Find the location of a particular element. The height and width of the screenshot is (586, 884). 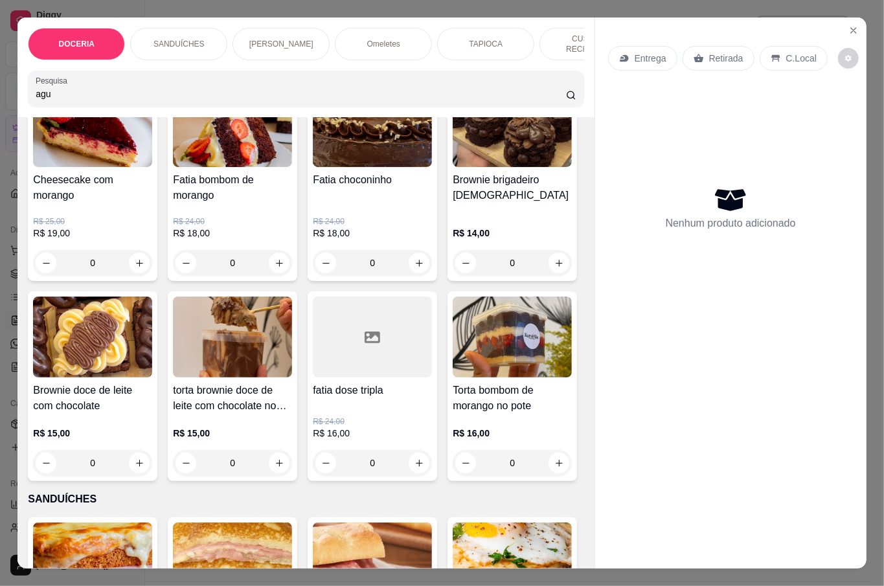

h4: Cheesecake com morango is located at coordinates (93, 188).